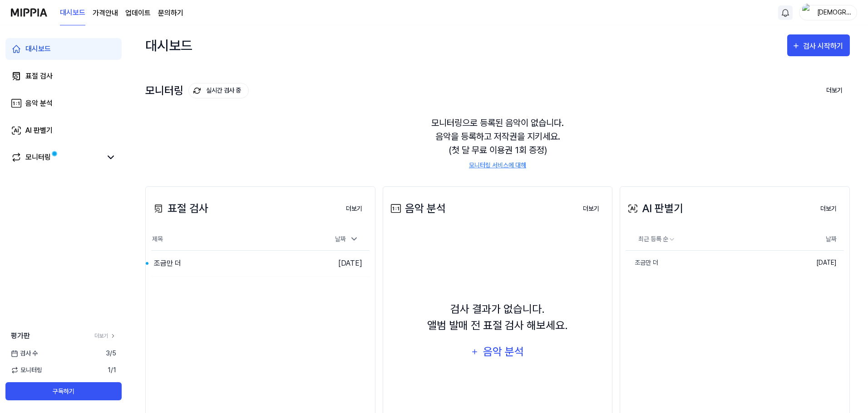  Describe the element at coordinates (233, 240) in the screenshot. I see `th: 제목` at that location.